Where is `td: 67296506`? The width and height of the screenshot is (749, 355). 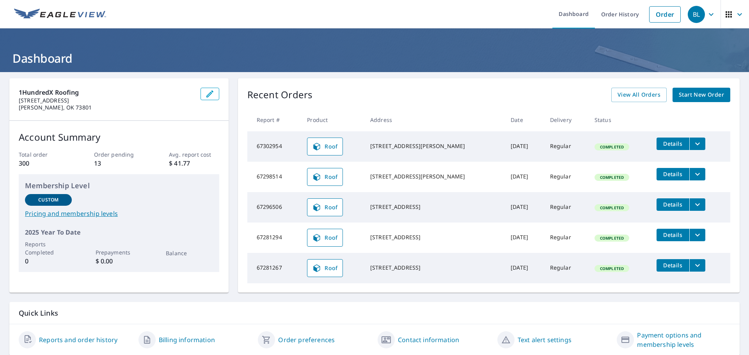 td: 67296506 is located at coordinates (274, 207).